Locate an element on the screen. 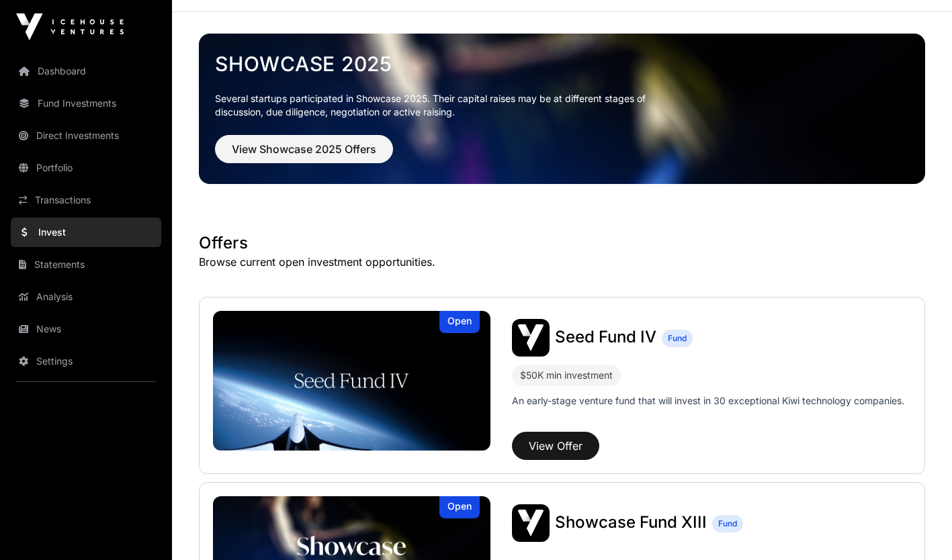  a: Seed Fund IV is located at coordinates (606, 338).